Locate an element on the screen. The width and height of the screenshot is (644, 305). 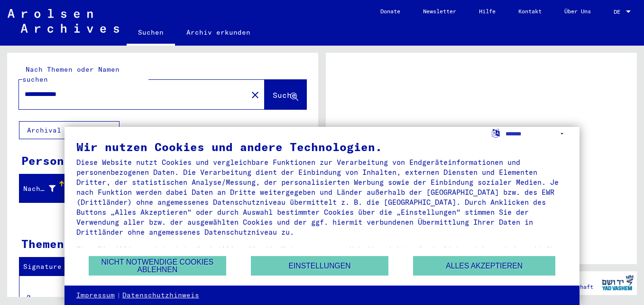
div: Diese Website nutzt Cookies und vergleichbare Funktionen zur Verarbeitung von Endgeräteinformatio... is located at coordinates (322, 197).